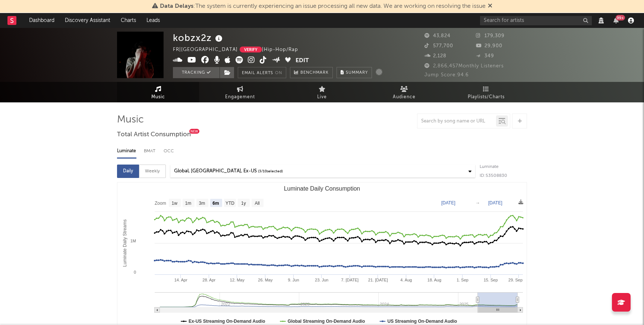 The width and height of the screenshot is (644, 325). Describe the element at coordinates (237, 280) in the screenshot. I see `text: 12. May` at that location.